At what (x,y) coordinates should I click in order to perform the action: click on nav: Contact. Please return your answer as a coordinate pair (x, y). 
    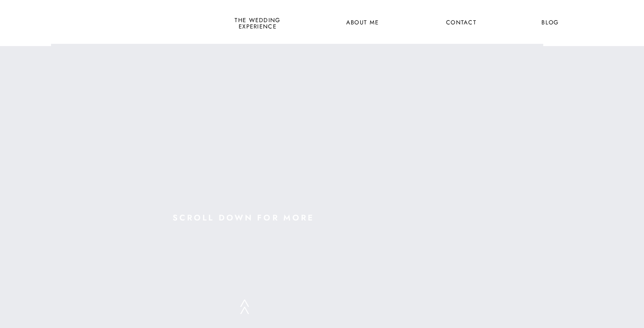
    Looking at the image, I should click on (462, 23).